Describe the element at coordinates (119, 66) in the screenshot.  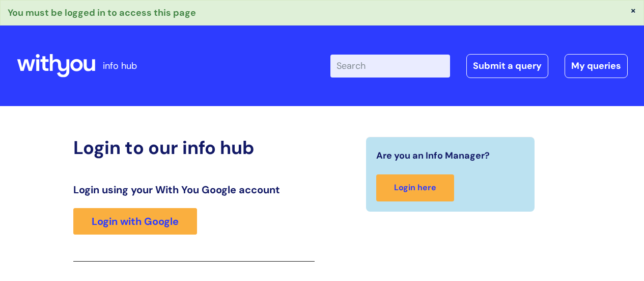
I see `p: info hub` at that location.